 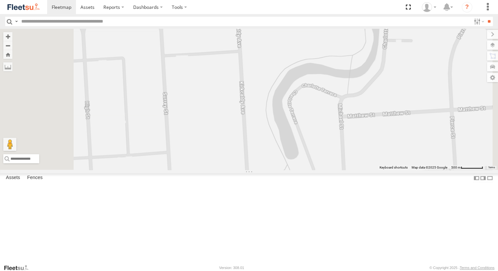 I want to click on label: Search Query, so click(x=16, y=21).